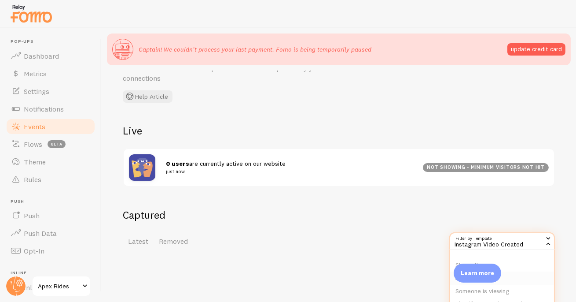  Describe the element at coordinates (228, 73) in the screenshot. I see `p: This is a collection of social proof interactions captured by your connections` at that location.